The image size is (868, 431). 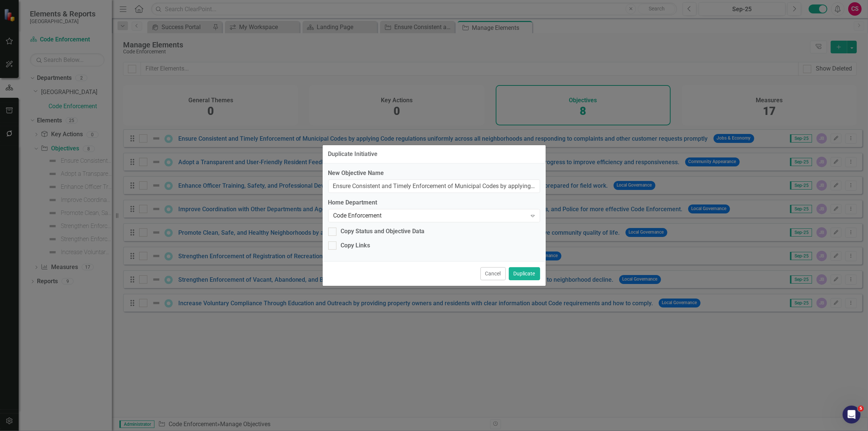 I want to click on label: Home Department, so click(x=434, y=203).